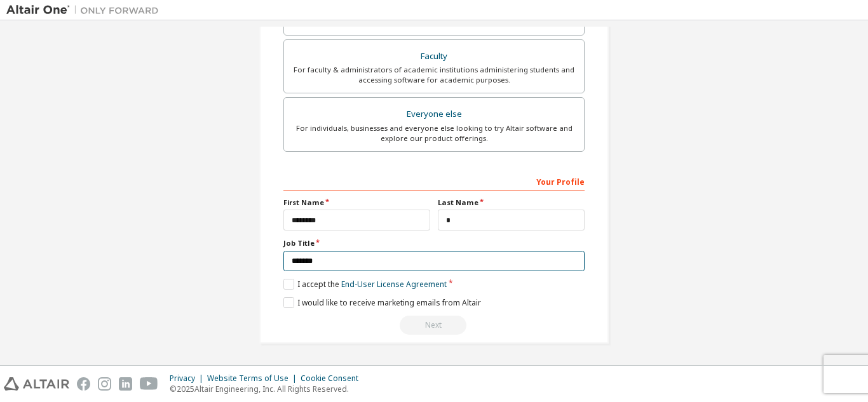  What do you see at coordinates (434, 181) in the screenshot?
I see `div: Your Profile` at bounding box center [434, 181].